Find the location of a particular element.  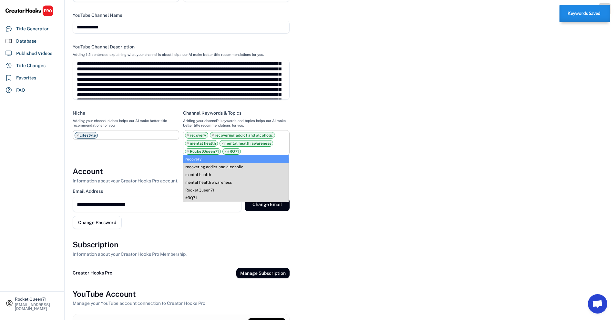

div: Published Videos is located at coordinates (34, 53).